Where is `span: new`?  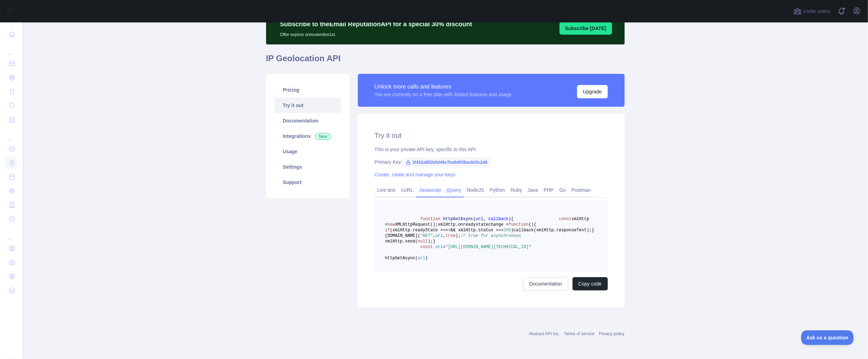
span: new is located at coordinates (391, 224).